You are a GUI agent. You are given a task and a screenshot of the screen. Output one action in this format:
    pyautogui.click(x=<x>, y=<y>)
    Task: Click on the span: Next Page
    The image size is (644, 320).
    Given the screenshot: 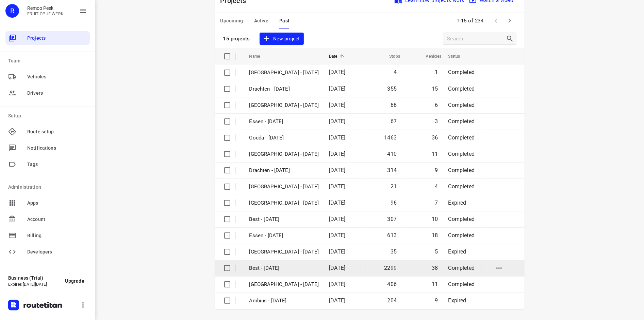 What is the action you would take?
    pyautogui.click(x=509, y=21)
    